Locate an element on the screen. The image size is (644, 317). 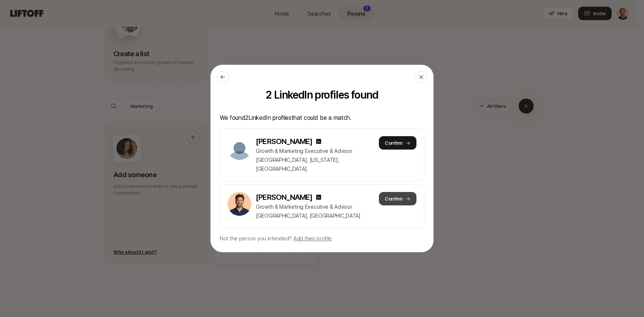
img: 1576081553413 is located at coordinates (239, 204).